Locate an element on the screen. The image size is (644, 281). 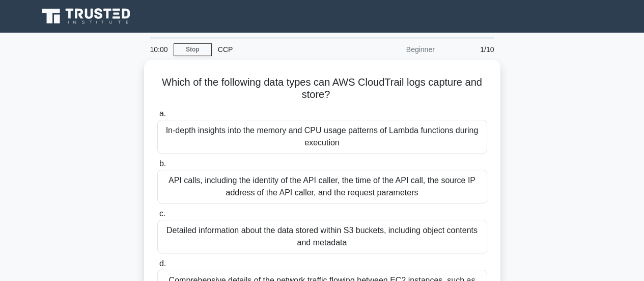
div: In-depth insights into the memory and CPU usage patterns of Lambda functions during execution is located at coordinates (322, 137).